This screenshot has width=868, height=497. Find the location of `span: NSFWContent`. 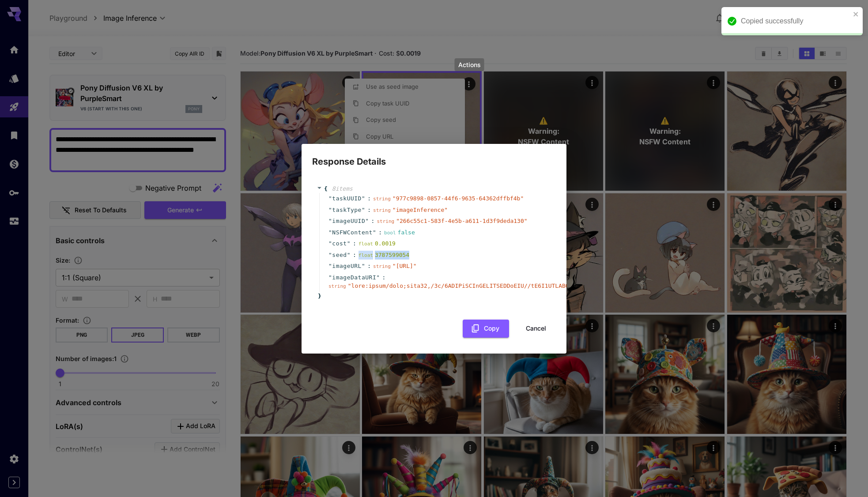

span: NSFWContent is located at coordinates (352, 232).